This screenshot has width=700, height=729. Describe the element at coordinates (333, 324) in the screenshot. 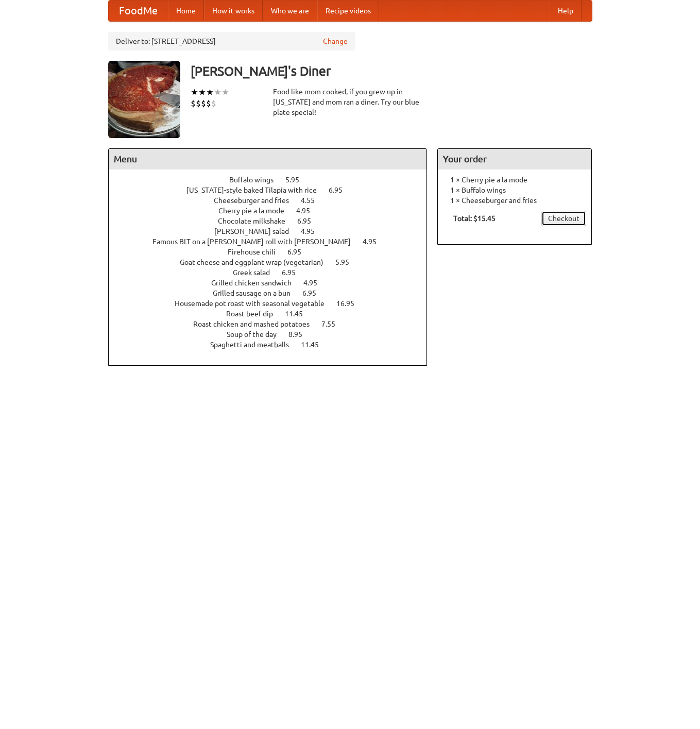

I see `span: 7.55` at that location.